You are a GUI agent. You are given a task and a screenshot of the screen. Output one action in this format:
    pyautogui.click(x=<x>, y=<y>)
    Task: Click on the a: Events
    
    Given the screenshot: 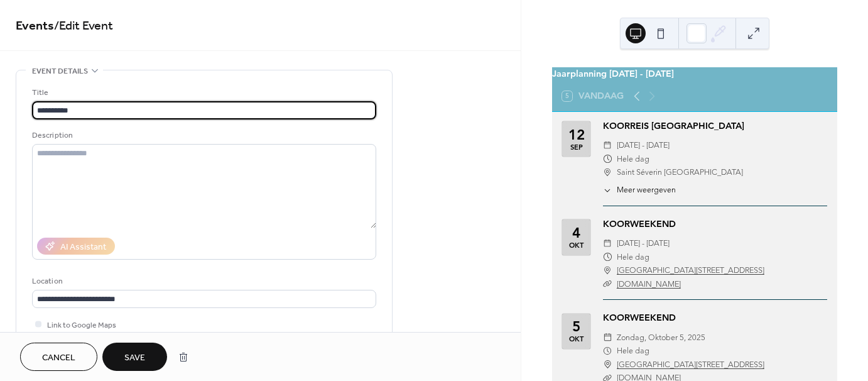 What is the action you would take?
    pyautogui.click(x=35, y=26)
    